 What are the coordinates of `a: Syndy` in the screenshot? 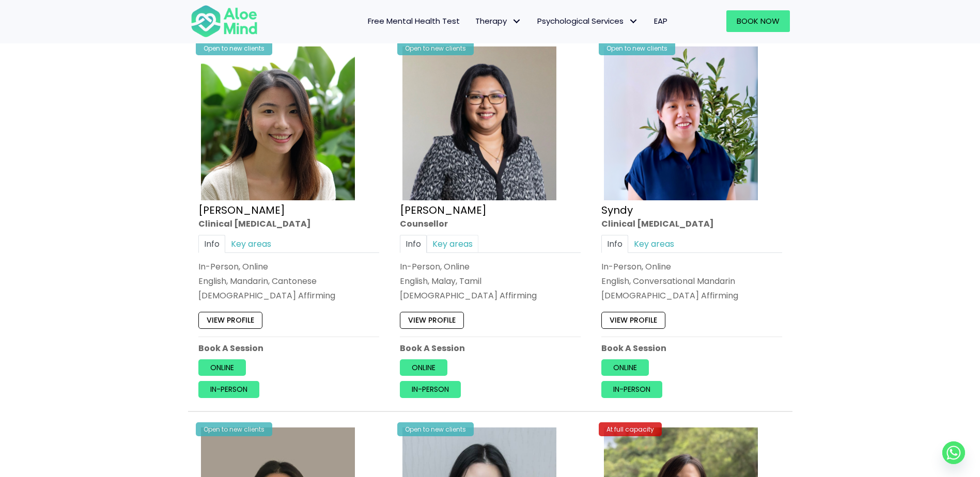 It's located at (617, 210).